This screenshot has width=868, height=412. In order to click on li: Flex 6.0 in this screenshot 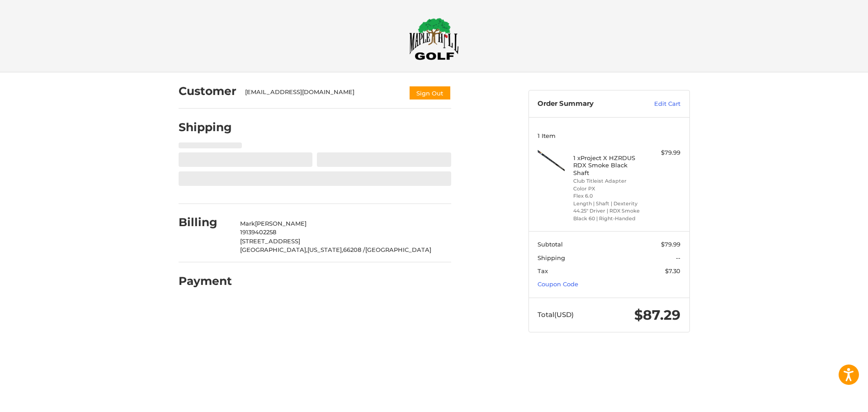, I will do `click(608, 196)`.